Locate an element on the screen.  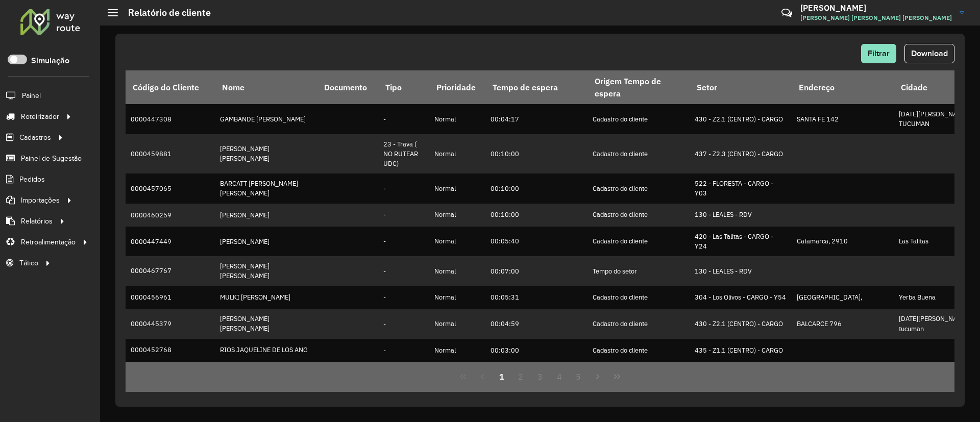
td: 0000447449 is located at coordinates (170, 241).